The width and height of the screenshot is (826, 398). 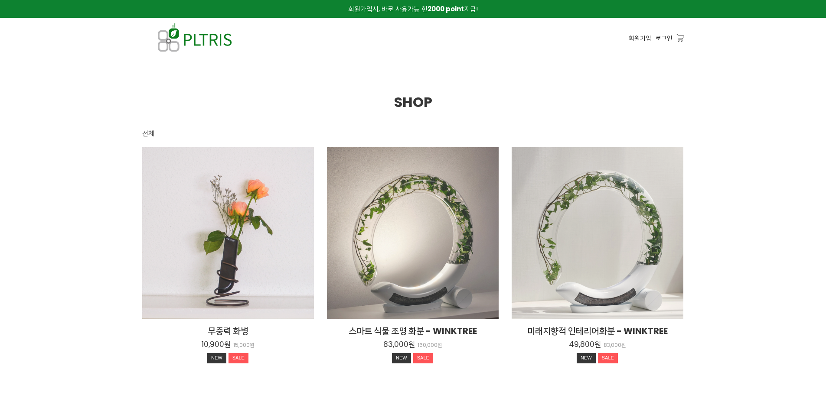 What do you see at coordinates (228, 345) in the screenshot?
I see `a: 무중력 화병 10,900원 15,000원 NEWSALE` at bounding box center [228, 345].